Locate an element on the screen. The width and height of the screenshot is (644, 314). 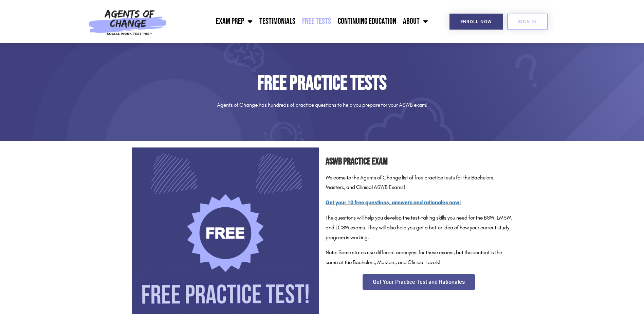
a: Get your 10 free questions, answers and rationales now! is located at coordinates (393, 202).